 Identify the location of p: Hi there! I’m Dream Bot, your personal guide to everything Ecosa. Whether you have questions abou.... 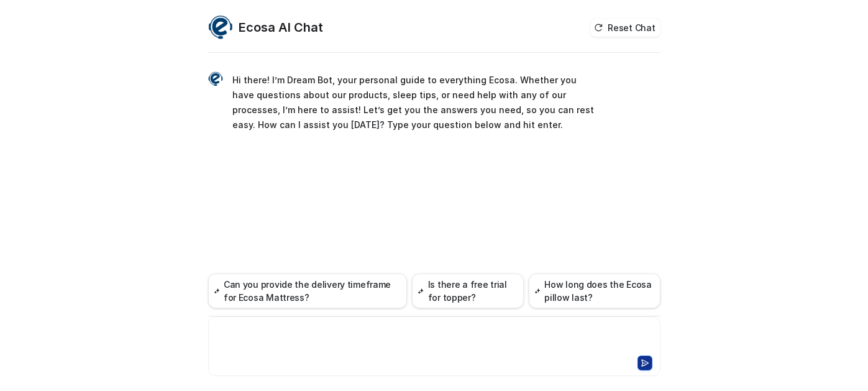
(414, 102).